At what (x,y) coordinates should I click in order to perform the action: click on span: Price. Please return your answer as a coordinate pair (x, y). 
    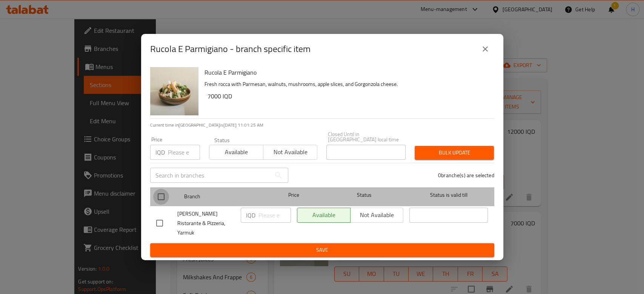
    Looking at the image, I should click on (294, 195).